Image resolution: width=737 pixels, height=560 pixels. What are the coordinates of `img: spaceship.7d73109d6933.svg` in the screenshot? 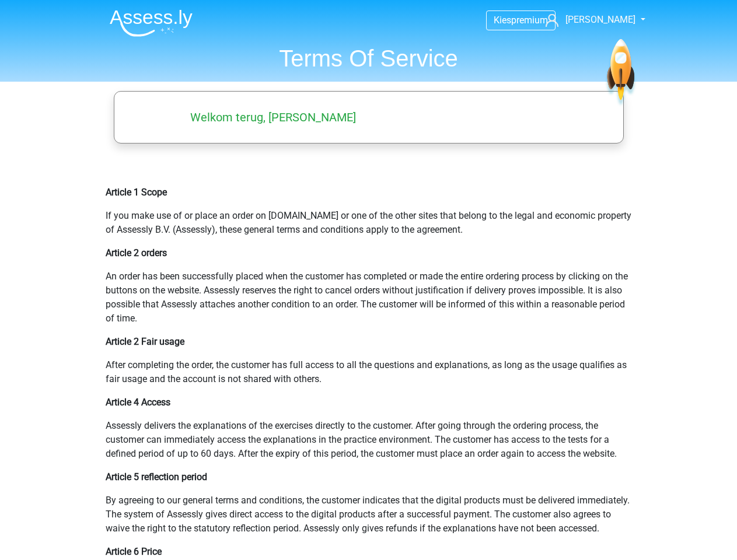 It's located at (620, 73).